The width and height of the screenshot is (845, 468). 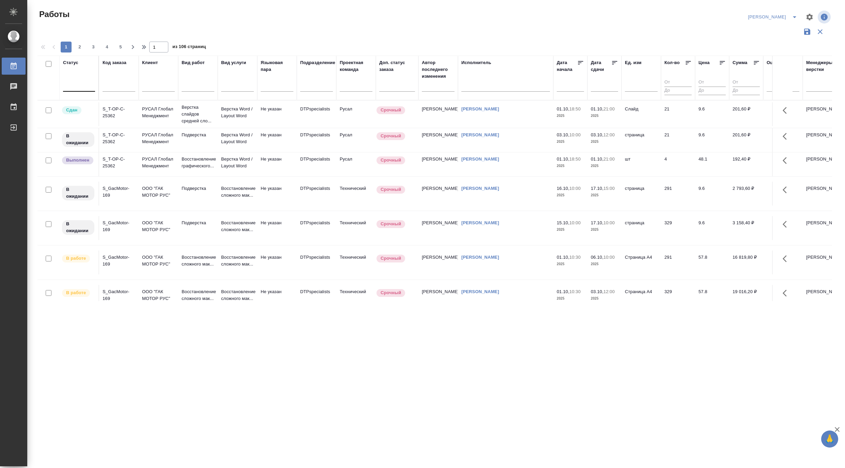 I want to click on p: 10:30, so click(x=575, y=291).